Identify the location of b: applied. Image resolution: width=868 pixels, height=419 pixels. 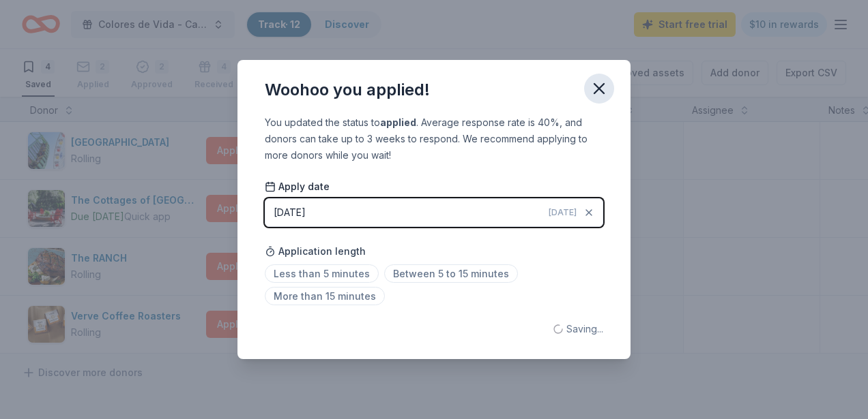
(398, 122).